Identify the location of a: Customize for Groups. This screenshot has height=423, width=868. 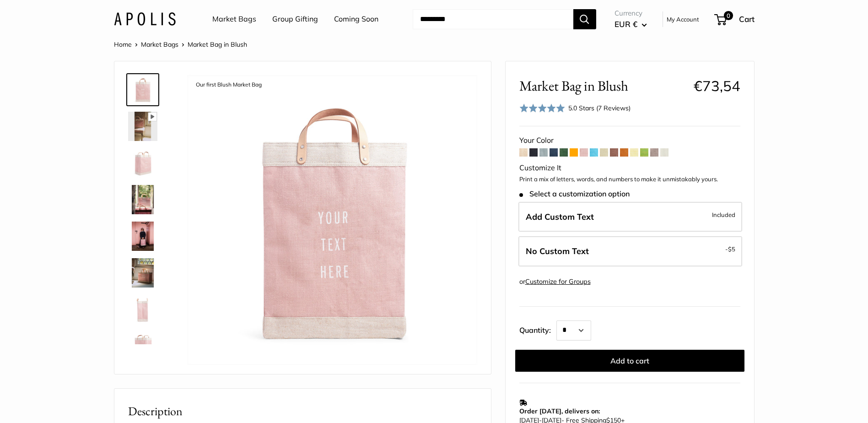
(558, 282).